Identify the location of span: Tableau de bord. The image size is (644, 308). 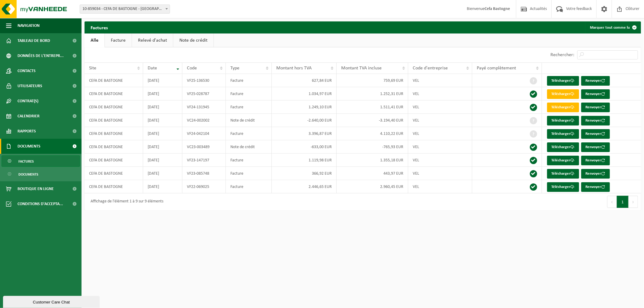
(34, 41).